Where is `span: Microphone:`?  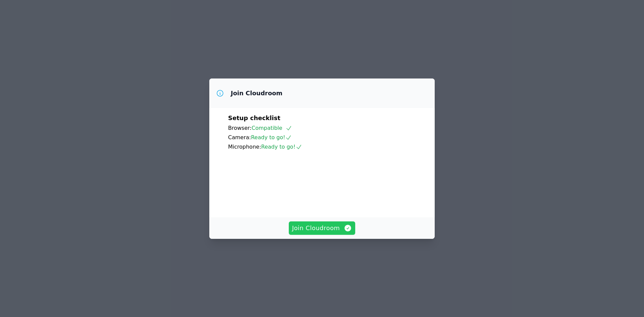
span: Microphone: is located at coordinates (244, 147).